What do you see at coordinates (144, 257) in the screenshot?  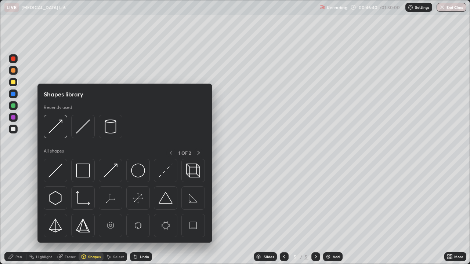 I see `div: Undo` at bounding box center [144, 257].